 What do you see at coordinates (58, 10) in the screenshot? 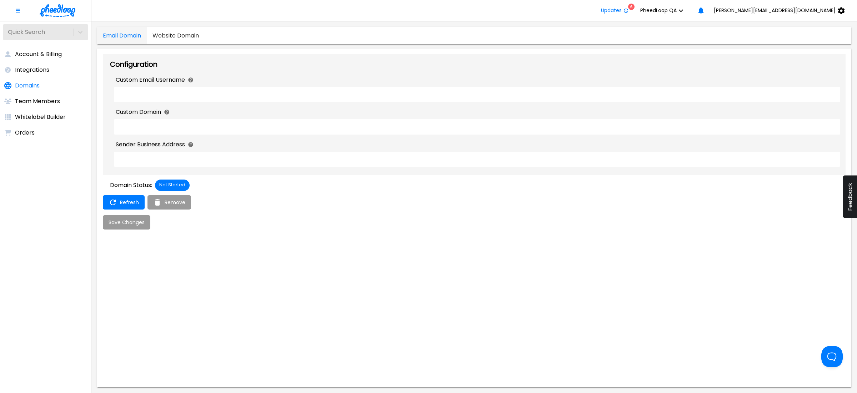
I see `img: logo` at bounding box center [58, 10].